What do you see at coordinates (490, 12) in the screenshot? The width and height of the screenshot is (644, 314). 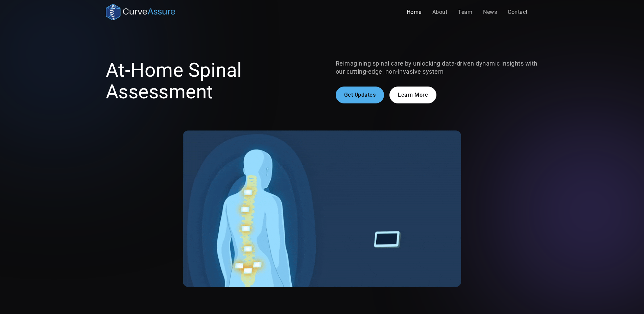 I see `a: News` at bounding box center [490, 12].